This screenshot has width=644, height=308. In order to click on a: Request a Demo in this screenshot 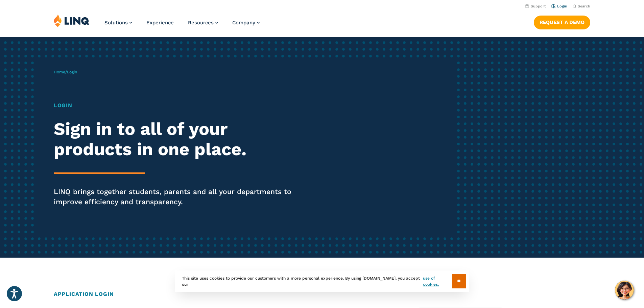, I will do `click(562, 22)`.